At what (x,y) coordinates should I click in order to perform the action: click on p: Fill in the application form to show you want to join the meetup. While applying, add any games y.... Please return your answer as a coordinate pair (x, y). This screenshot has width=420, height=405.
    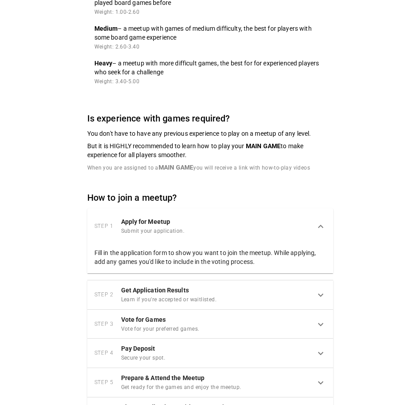
    Looking at the image, I should click on (210, 257).